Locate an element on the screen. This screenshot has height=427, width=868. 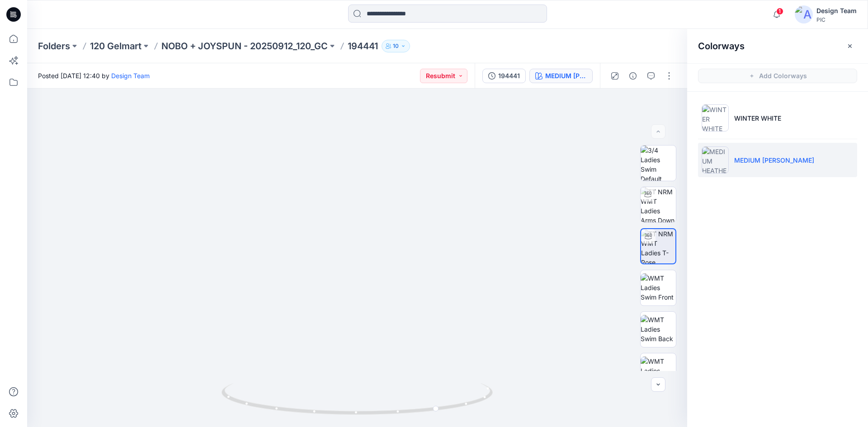
img: 3/4 Ladies Swim Default is located at coordinates (658, 163).